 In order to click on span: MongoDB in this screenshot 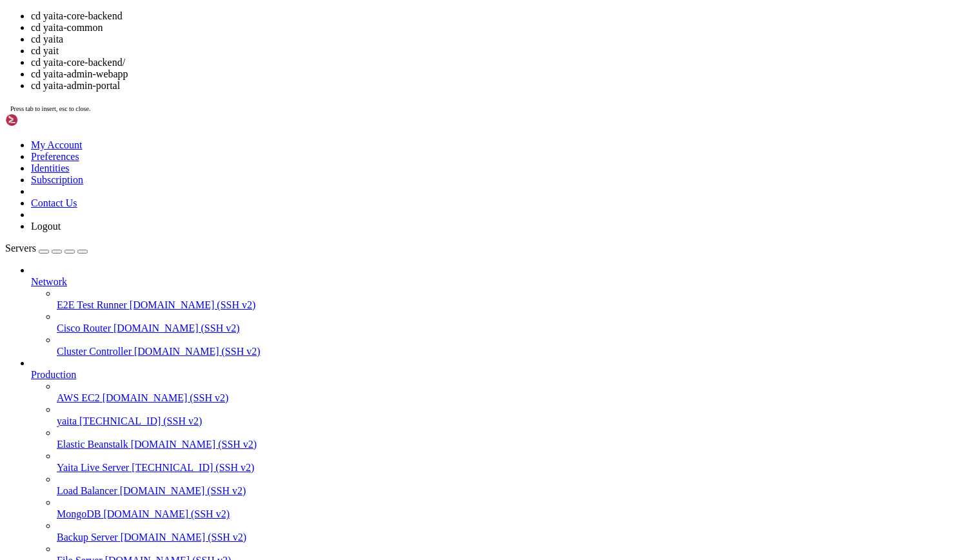, I will do `click(79, 514)`.